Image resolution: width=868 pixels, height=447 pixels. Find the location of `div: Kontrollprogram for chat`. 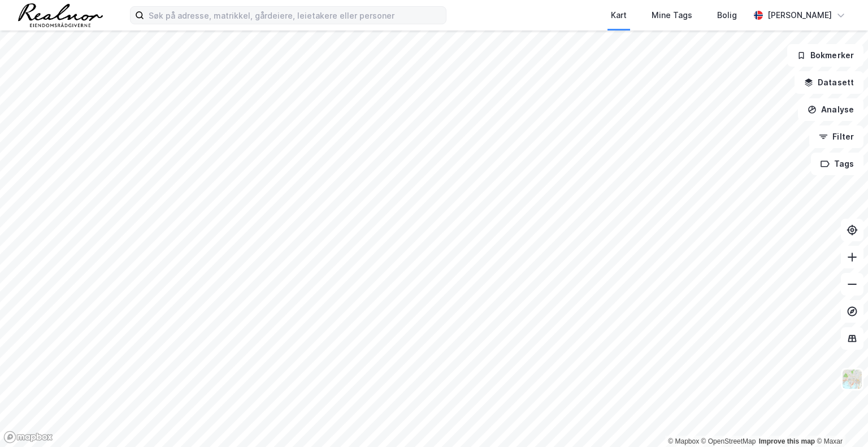

div: Kontrollprogram for chat is located at coordinates (839, 420).